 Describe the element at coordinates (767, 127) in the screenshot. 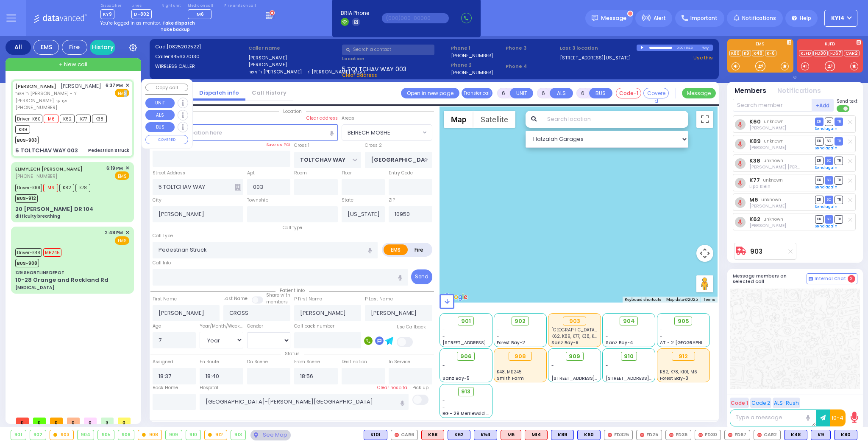

I see `span: Shmiel Hoffman` at that location.